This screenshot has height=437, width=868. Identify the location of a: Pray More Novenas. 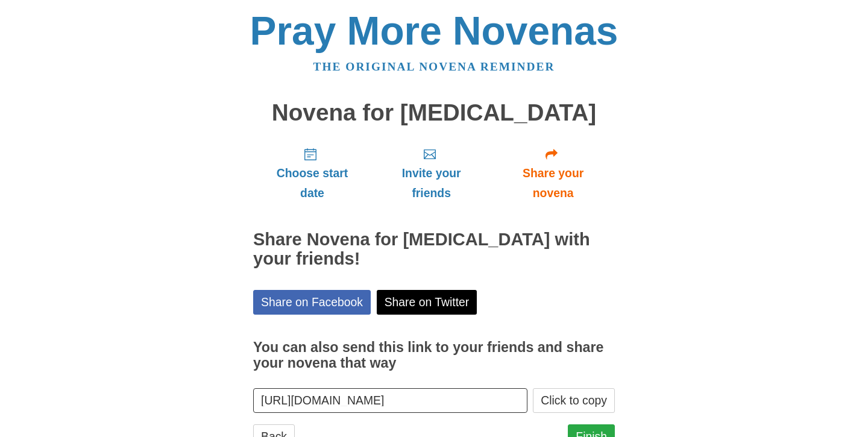
(434, 30).